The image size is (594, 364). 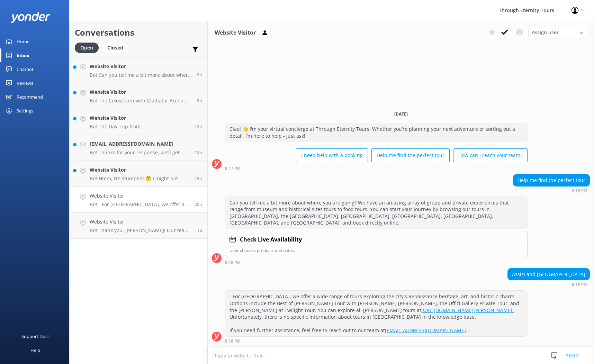 I want to click on div: Help, so click(x=35, y=350).